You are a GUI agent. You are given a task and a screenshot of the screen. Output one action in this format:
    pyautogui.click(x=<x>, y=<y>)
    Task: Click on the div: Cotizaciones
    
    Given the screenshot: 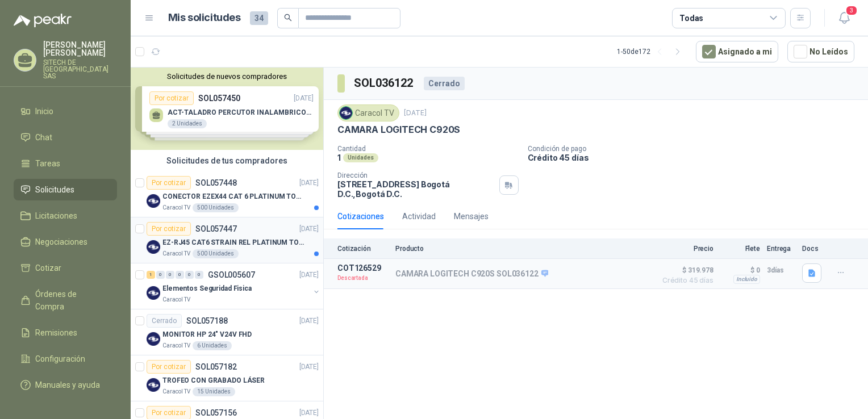 What is the action you would take?
    pyautogui.click(x=361, y=216)
    